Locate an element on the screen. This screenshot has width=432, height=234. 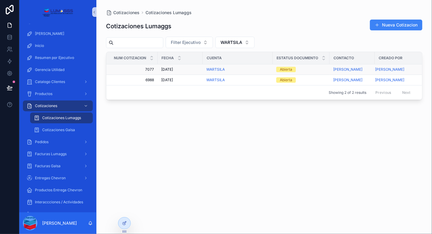
a: Catalogo Clientes is located at coordinates (58, 82).